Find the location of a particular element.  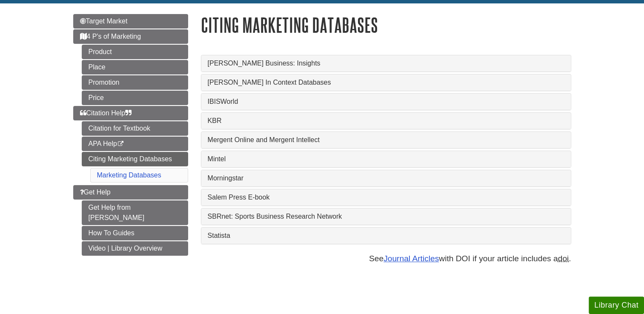

p: See with DOI if your article includes a . is located at coordinates (386, 259).